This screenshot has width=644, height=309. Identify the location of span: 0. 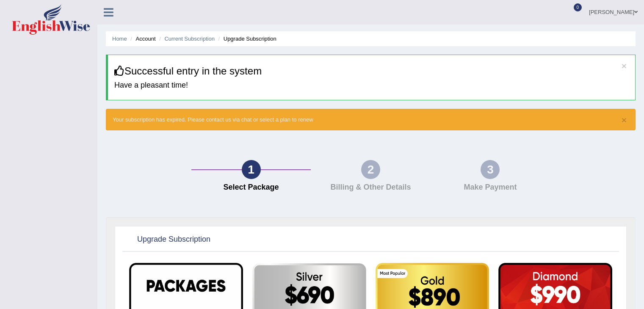
(578, 8).